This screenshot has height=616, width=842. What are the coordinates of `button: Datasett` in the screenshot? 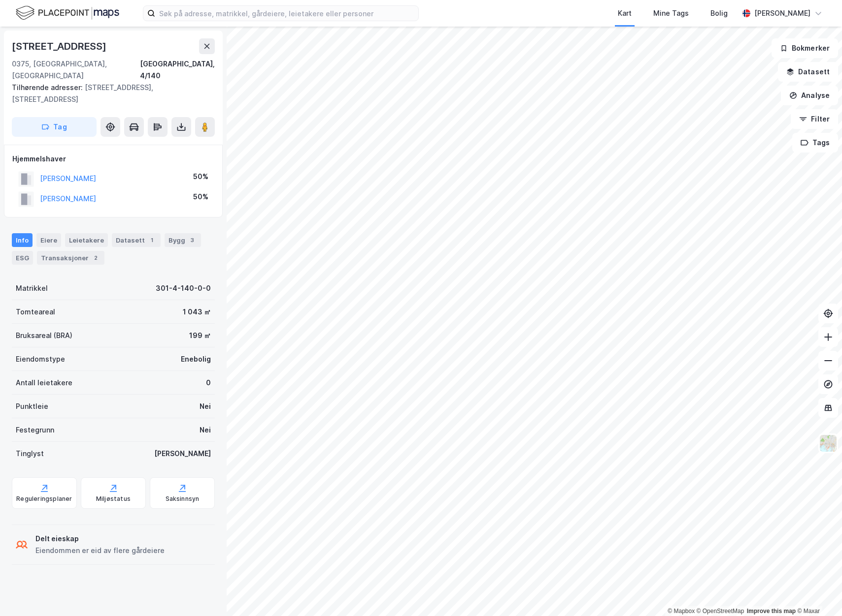 It's located at (808, 72).